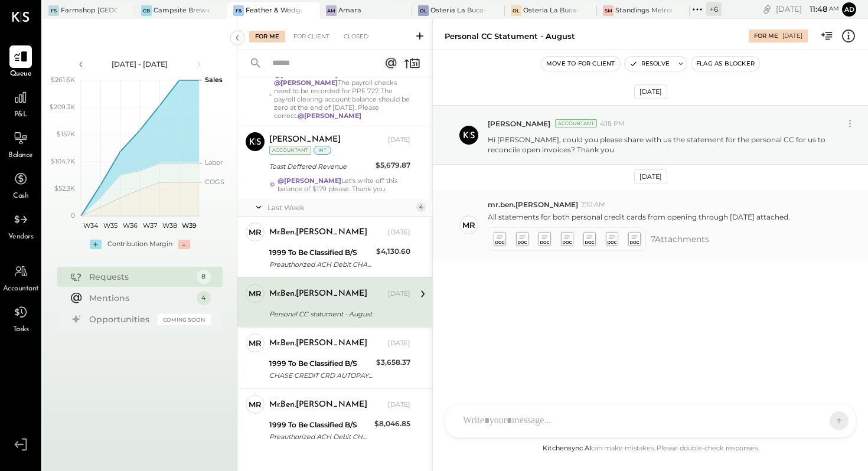 The image size is (868, 471). I want to click on div: Am, so click(331, 10).